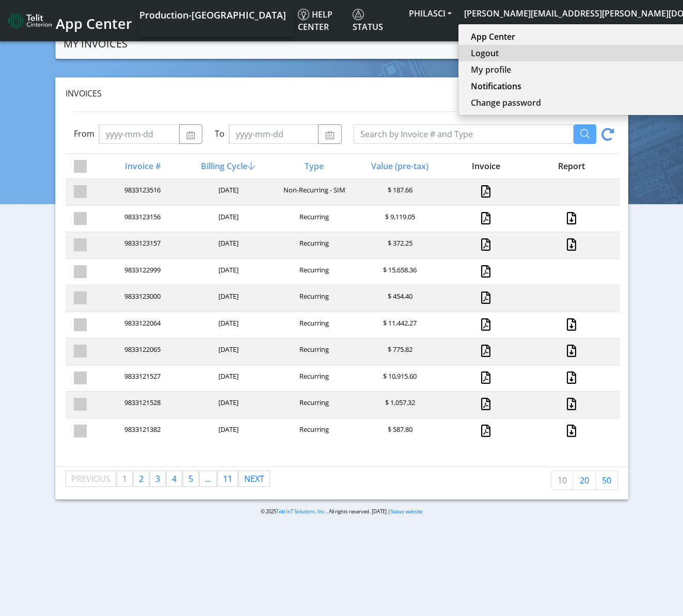 This screenshot has width=683, height=616. I want to click on a: Help center, so click(321, 21).